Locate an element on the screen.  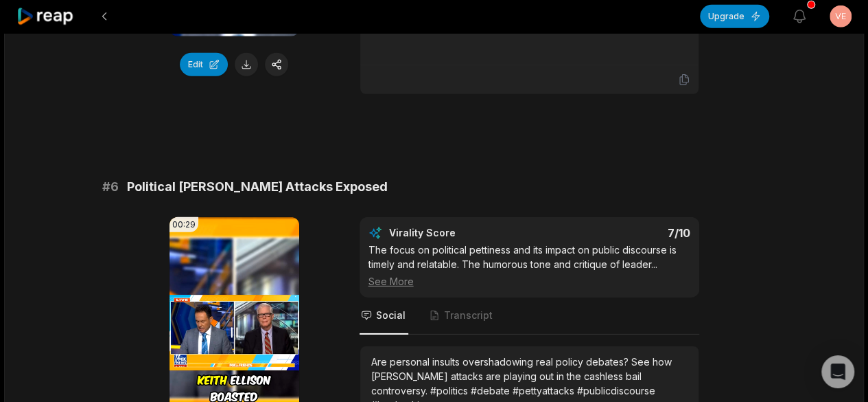
div: Virality Score is located at coordinates (463, 233).